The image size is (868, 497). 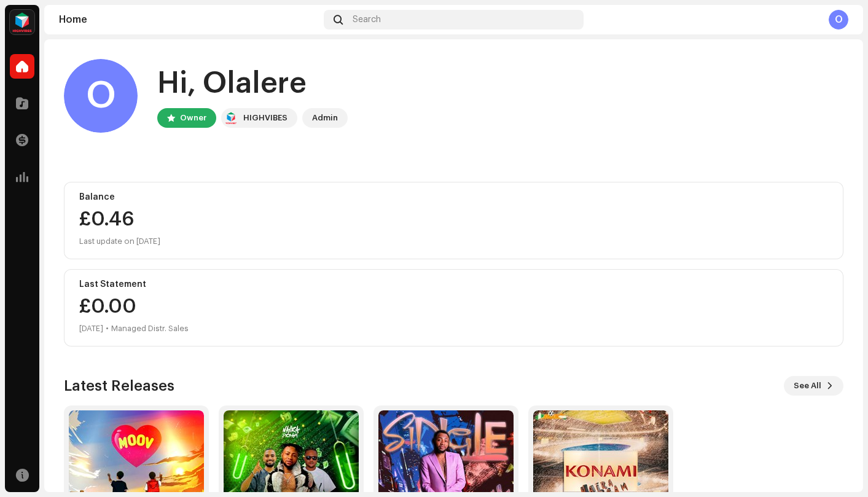 I want to click on h3: Latest Releases, so click(x=119, y=386).